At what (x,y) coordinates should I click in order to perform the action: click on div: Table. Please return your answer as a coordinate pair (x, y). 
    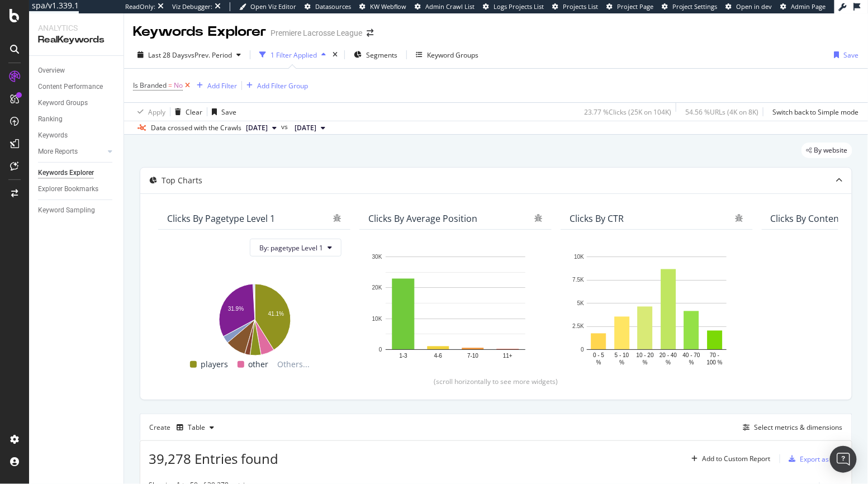
    Looking at the image, I should click on (196, 428).